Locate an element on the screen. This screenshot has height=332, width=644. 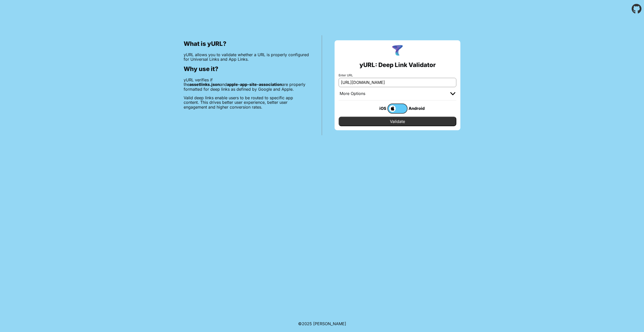
h2: yURL: Deep Link Validator is located at coordinates (398, 65).